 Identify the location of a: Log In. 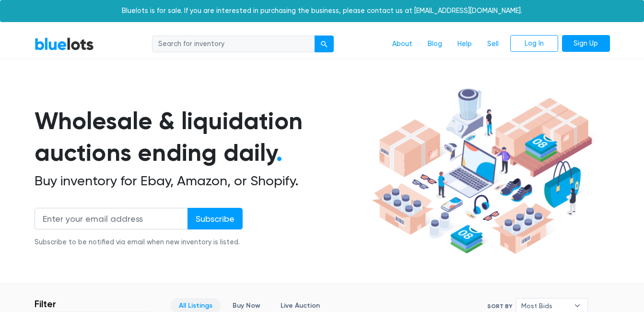
(534, 44).